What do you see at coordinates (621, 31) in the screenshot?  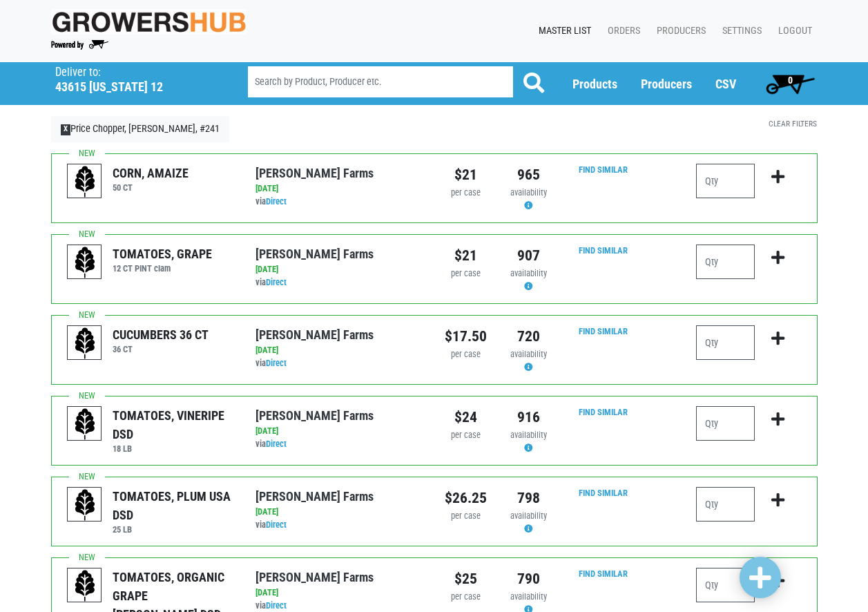 I see `a: Orders` at bounding box center [621, 31].